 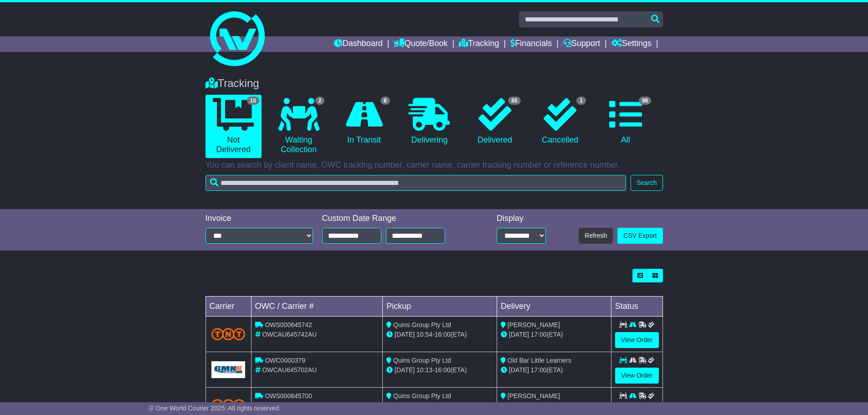 I want to click on div: Display, so click(x=521, y=219).